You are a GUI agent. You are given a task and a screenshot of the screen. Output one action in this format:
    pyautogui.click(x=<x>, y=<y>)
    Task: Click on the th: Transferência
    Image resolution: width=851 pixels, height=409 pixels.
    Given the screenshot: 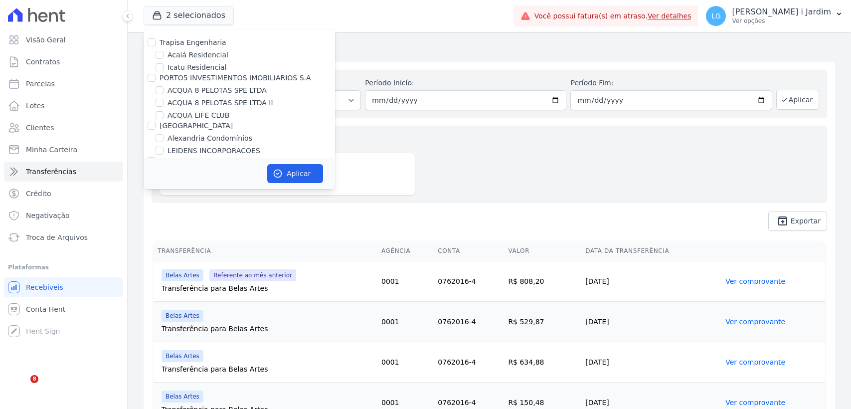 What is the action you would take?
    pyautogui.click(x=265, y=251)
    